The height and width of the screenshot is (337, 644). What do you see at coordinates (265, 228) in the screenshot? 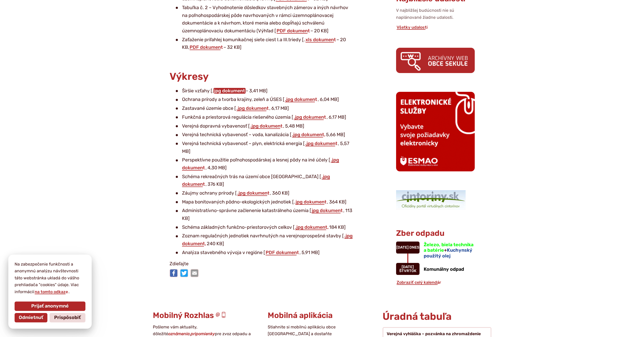
I see `li: Schéma základných funkčno-priestorových celkov [ 184 KB]` at bounding box center [265, 228].